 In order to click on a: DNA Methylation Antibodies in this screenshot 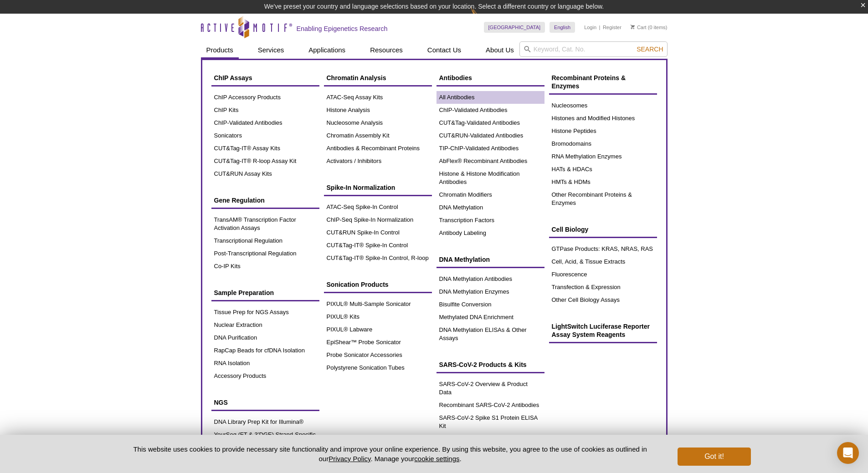, I will do `click(490, 279)`.